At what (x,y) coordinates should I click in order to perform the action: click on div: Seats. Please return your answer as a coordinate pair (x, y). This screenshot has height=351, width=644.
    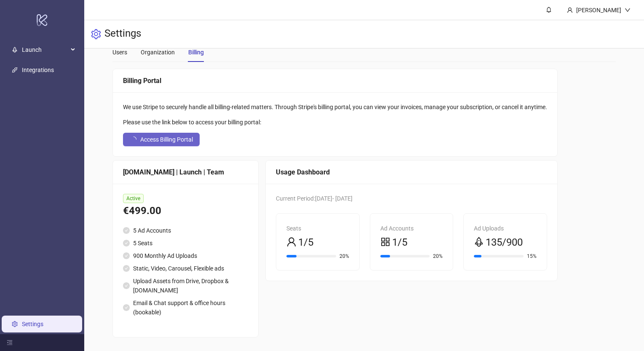
    Looking at the image, I should click on (318, 228).